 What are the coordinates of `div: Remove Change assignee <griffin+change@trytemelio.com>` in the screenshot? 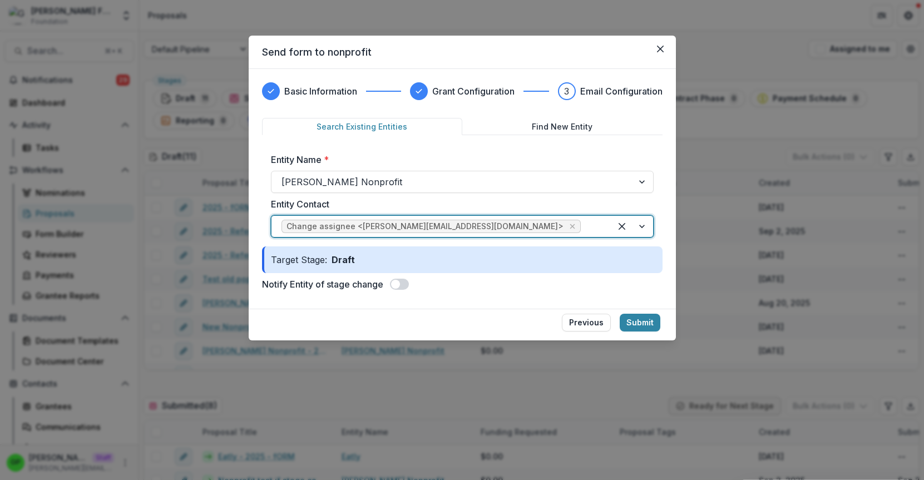 It's located at (573, 226).